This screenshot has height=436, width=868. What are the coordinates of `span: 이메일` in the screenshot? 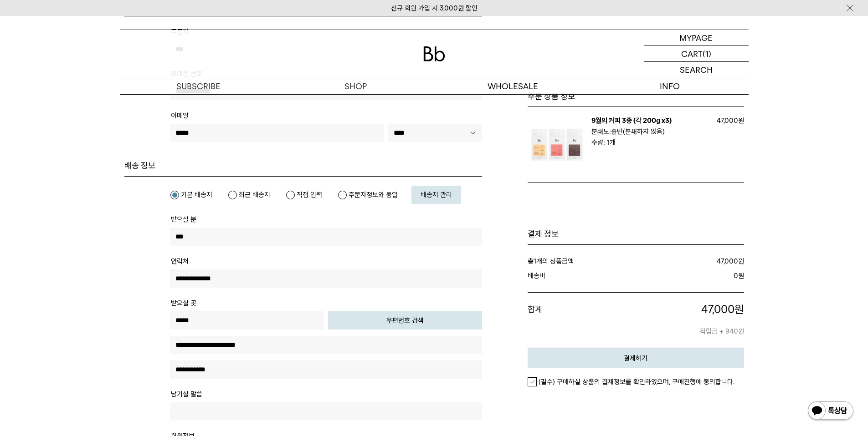 It's located at (180, 116).